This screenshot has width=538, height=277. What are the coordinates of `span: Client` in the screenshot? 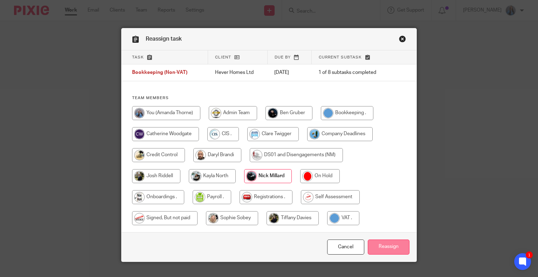 It's located at (223, 57).